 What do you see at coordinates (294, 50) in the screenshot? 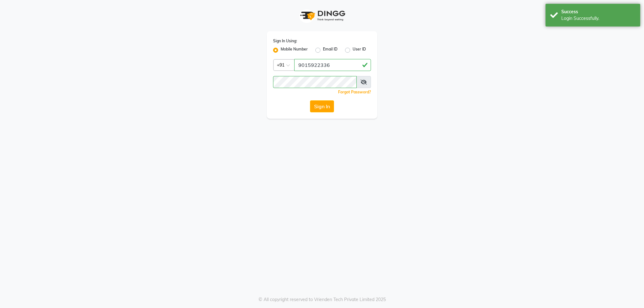
I see `label: Mobile Number` at bounding box center [294, 50].